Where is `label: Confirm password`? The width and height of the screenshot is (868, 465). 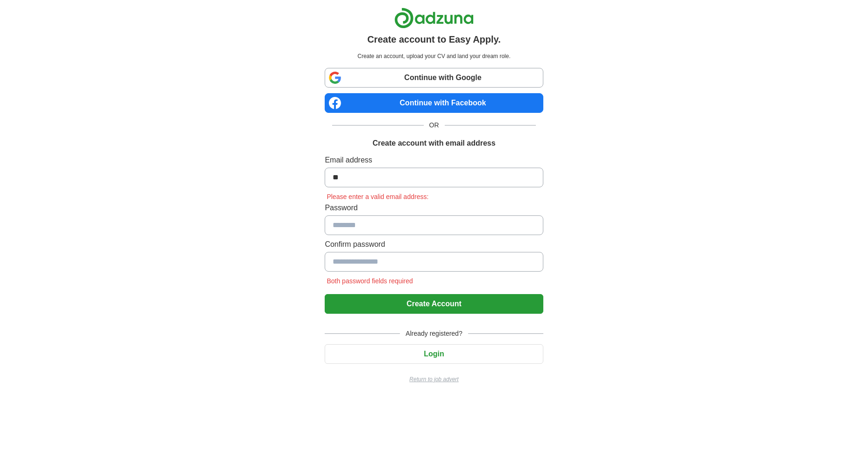
label: Confirm password is located at coordinates (434, 244).